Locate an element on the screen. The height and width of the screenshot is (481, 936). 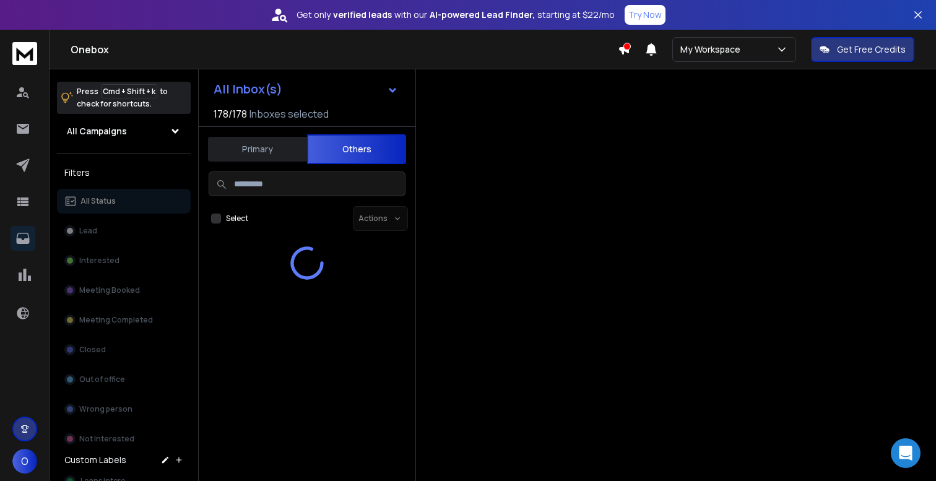
button: Try Now is located at coordinates (645, 15).